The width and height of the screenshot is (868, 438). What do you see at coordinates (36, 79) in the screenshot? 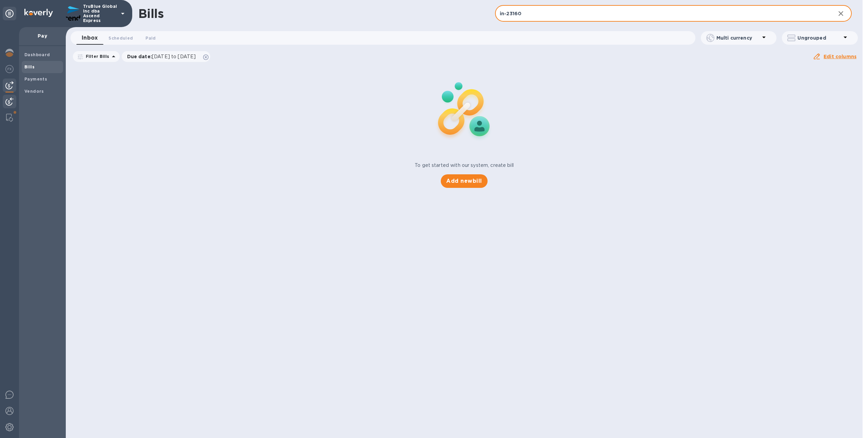
I see `b: Payments` at bounding box center [36, 79].